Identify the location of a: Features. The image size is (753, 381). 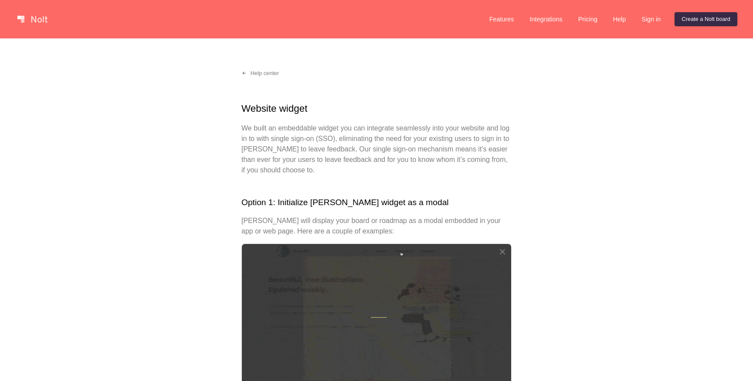
(502, 19).